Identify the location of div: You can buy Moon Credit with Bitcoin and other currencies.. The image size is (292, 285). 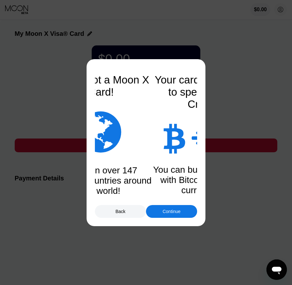
(203, 180).